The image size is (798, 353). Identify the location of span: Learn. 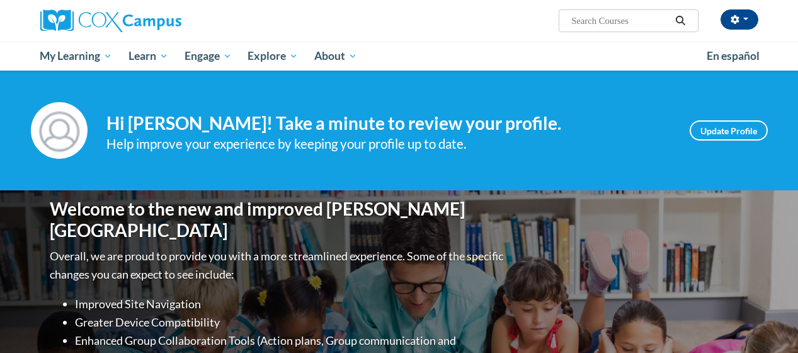
(148, 56).